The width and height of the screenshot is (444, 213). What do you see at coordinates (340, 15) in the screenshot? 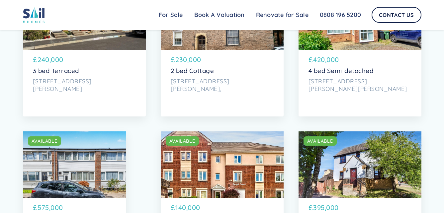
I see `a: 0808 196 5200` at bounding box center [340, 15].